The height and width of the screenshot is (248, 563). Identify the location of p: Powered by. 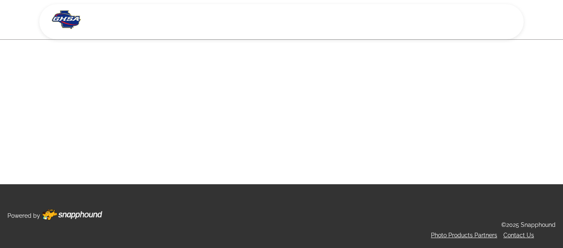
(24, 216).